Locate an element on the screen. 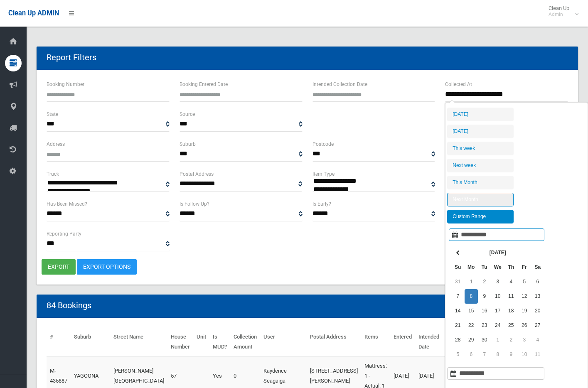 This screenshot has width=588, height=388. td: 16 is located at coordinates (485, 311).